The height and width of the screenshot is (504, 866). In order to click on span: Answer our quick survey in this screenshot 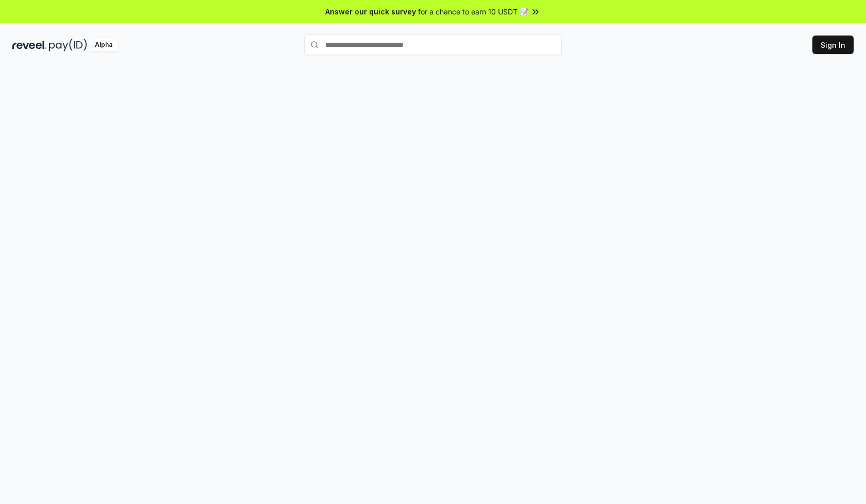, I will do `click(371, 11)`.